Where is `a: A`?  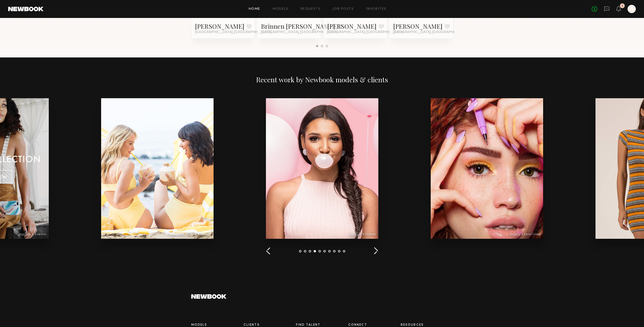
a: A is located at coordinates (631, 9).